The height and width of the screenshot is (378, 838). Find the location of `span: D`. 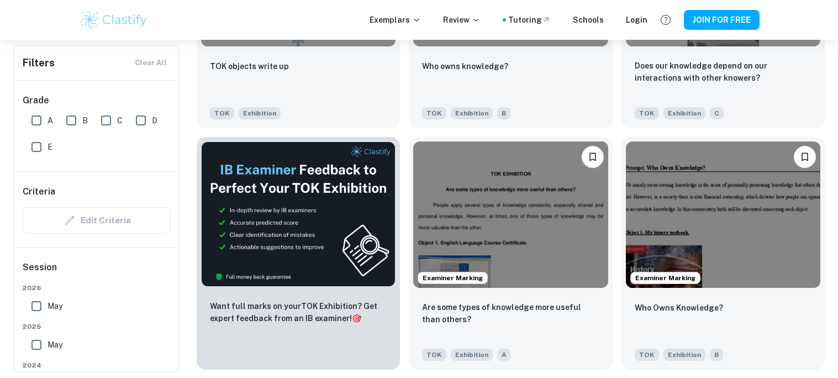

span: D is located at coordinates (155, 120).